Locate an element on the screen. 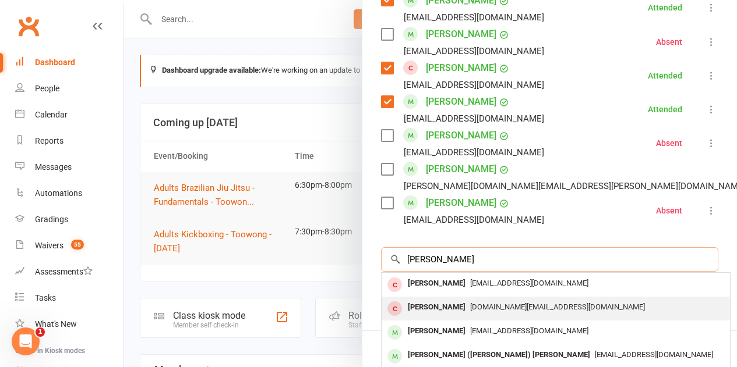 Image resolution: width=737 pixels, height=367 pixels. a: Gradings is located at coordinates (69, 220).